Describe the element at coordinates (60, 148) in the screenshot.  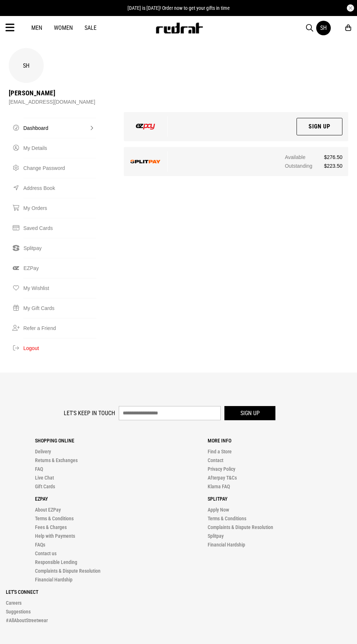
I see `a: My Details` at that location.